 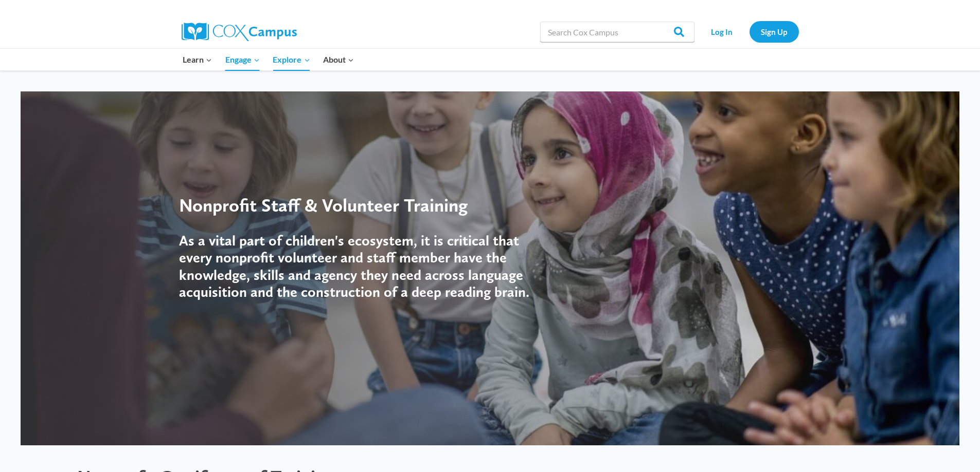 I want to click on nav: Secondary Navigation, so click(x=749, y=31).